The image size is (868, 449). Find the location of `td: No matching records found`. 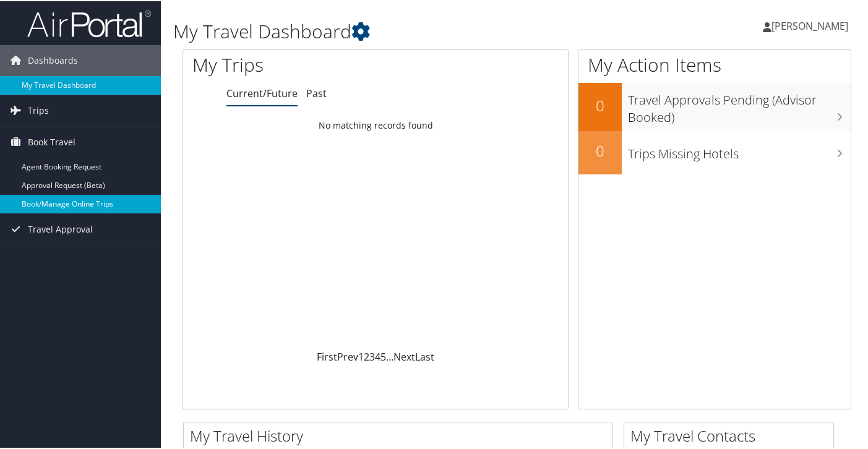

td: No matching records found is located at coordinates (376, 125).